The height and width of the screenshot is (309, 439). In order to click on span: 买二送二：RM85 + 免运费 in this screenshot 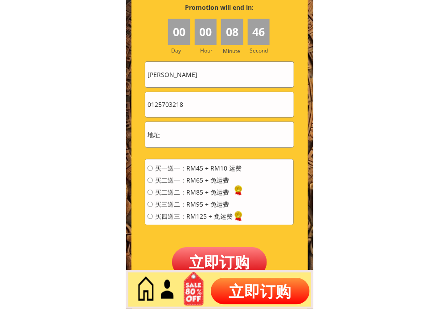, I will do `click(198, 193)`.